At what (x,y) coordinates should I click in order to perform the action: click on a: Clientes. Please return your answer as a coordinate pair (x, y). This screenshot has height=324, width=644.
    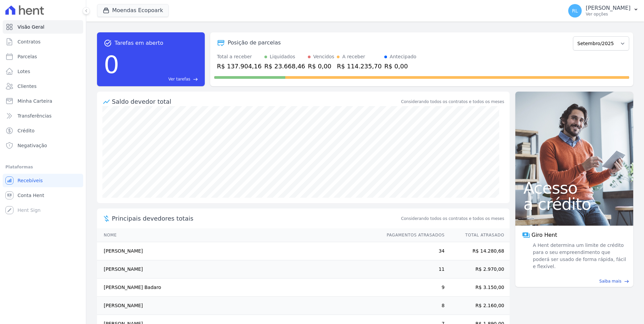
    Looking at the image, I should click on (43, 86).